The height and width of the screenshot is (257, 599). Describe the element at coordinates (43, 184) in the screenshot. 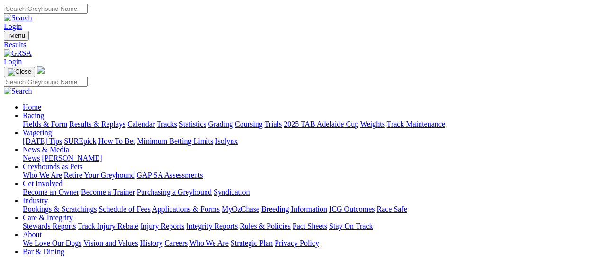

I see `a: Get Involved` at that location.